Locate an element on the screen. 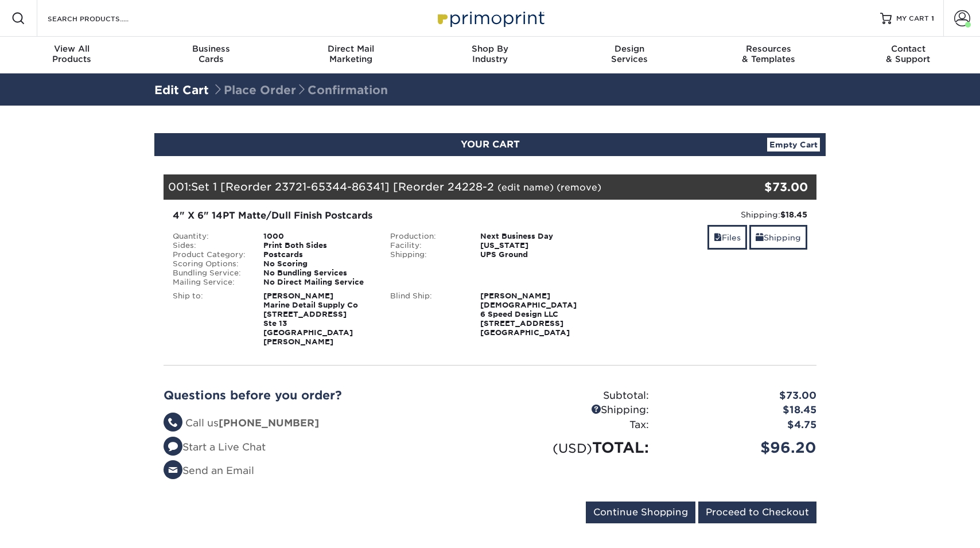  div: & Templates is located at coordinates (768, 54).